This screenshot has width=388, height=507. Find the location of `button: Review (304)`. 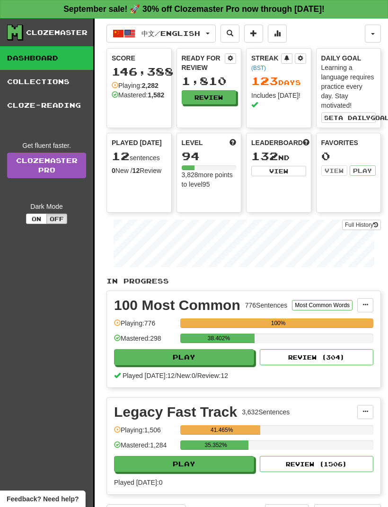

button: Review (304) is located at coordinates (316, 357).